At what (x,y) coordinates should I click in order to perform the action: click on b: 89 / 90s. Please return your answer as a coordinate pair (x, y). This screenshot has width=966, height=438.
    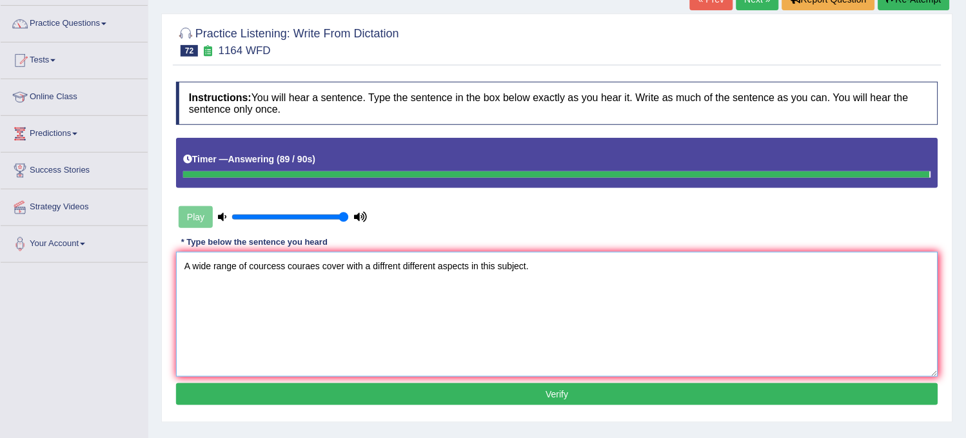
    Looking at the image, I should click on (296, 159).